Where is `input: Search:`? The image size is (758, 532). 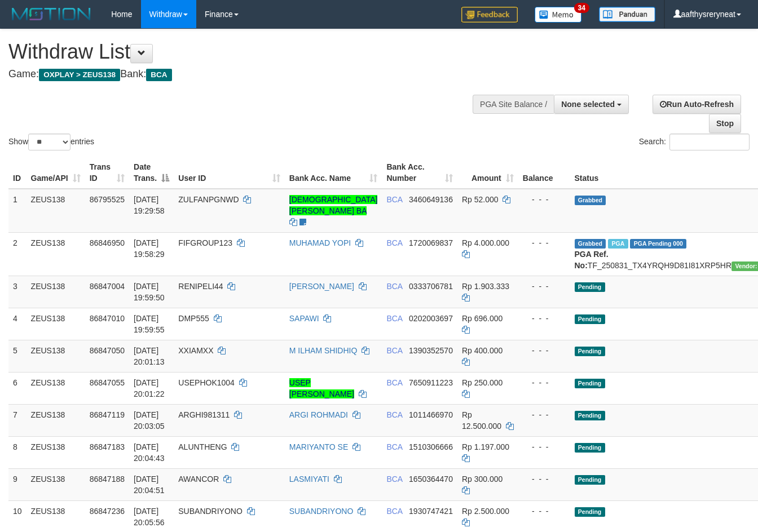
input: Search: is located at coordinates (710, 142).